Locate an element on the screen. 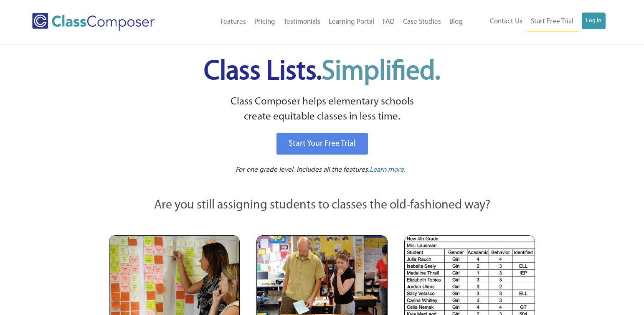 This screenshot has width=644, height=315. span: For one grade level. Includes all the features. is located at coordinates (302, 169).